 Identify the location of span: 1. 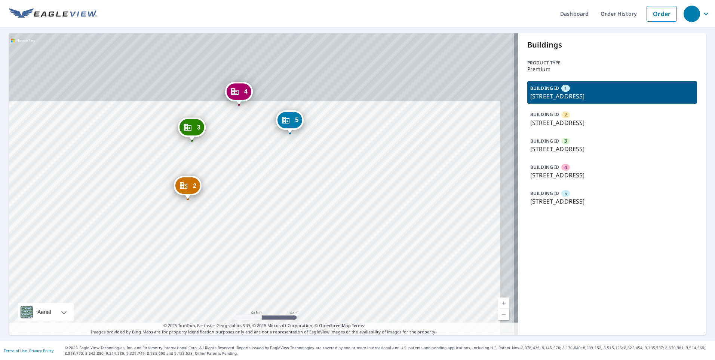
(565, 88).